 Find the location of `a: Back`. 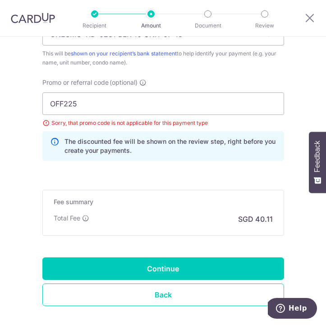

a: Back is located at coordinates (163, 295).